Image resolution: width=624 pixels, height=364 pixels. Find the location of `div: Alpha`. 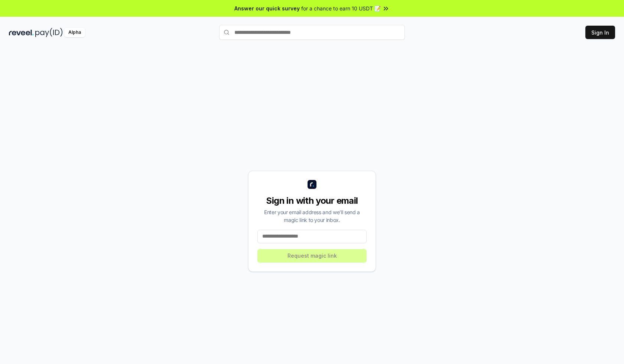

div: Alpha is located at coordinates (74, 32).